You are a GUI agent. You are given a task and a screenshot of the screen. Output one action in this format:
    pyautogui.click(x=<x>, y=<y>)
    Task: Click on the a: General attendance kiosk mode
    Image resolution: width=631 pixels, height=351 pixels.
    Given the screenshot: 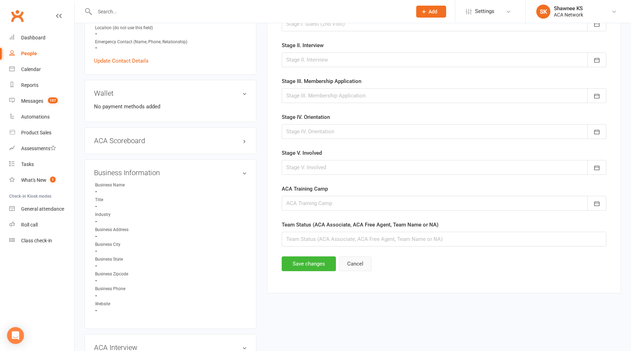 What is the action you would take?
    pyautogui.click(x=42, y=209)
    